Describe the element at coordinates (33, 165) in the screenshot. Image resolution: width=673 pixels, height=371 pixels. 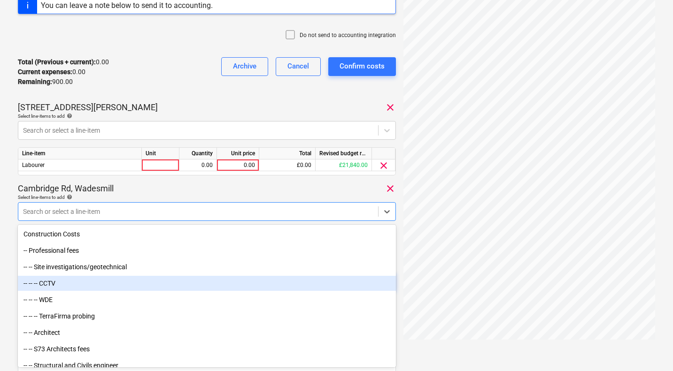
I see `span: Labourer` at that location.